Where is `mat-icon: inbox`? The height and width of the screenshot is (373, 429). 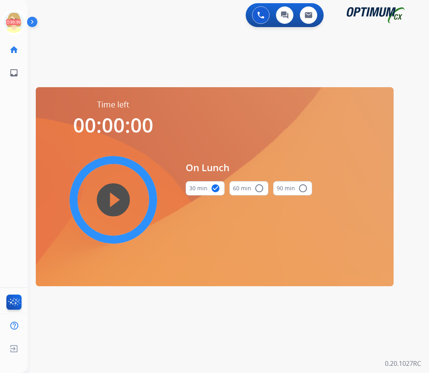
mat-icon: inbox is located at coordinates (14, 73).